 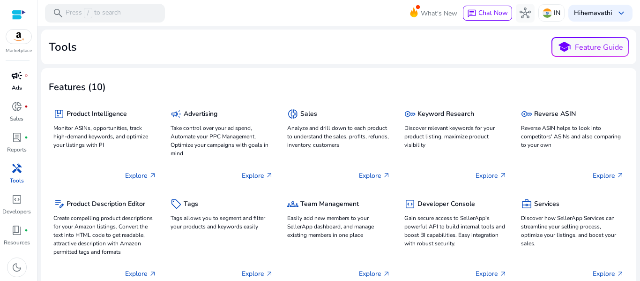 I want to click on p: Create compelling product descriptions for your Amazon listings. Convert the text into HTML code ..., so click(x=105, y=235).